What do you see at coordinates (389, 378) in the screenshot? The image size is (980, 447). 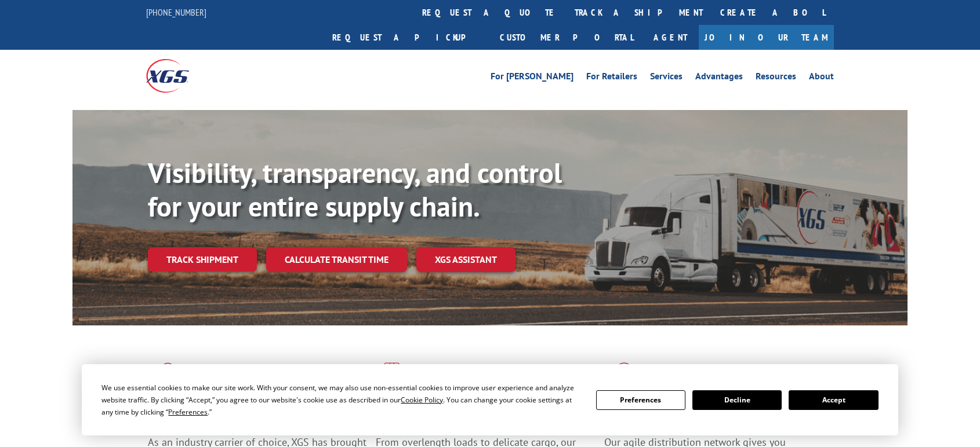 I see `img: xgs-icon-focused-on-flooring-red` at bounding box center [389, 378].